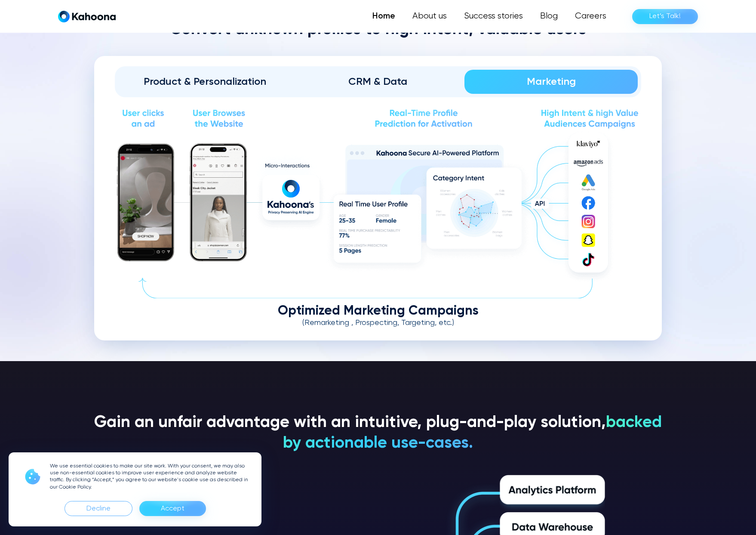 The height and width of the screenshot is (535, 756). What do you see at coordinates (493, 16) in the screenshot?
I see `a: Success stories` at bounding box center [493, 16].